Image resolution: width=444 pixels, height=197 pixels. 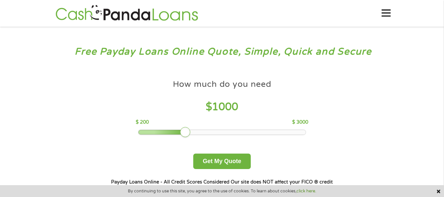 I want to click on p: $ 200, so click(x=142, y=122).